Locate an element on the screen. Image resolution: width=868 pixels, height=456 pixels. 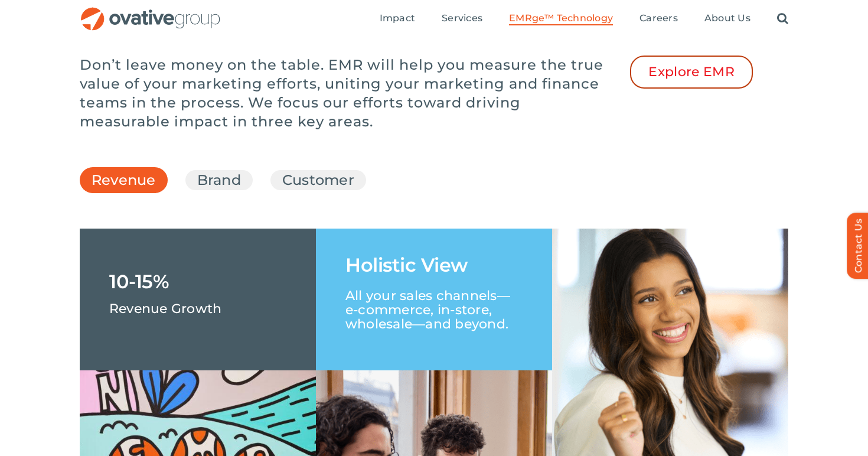
span: Impact is located at coordinates (397, 18).